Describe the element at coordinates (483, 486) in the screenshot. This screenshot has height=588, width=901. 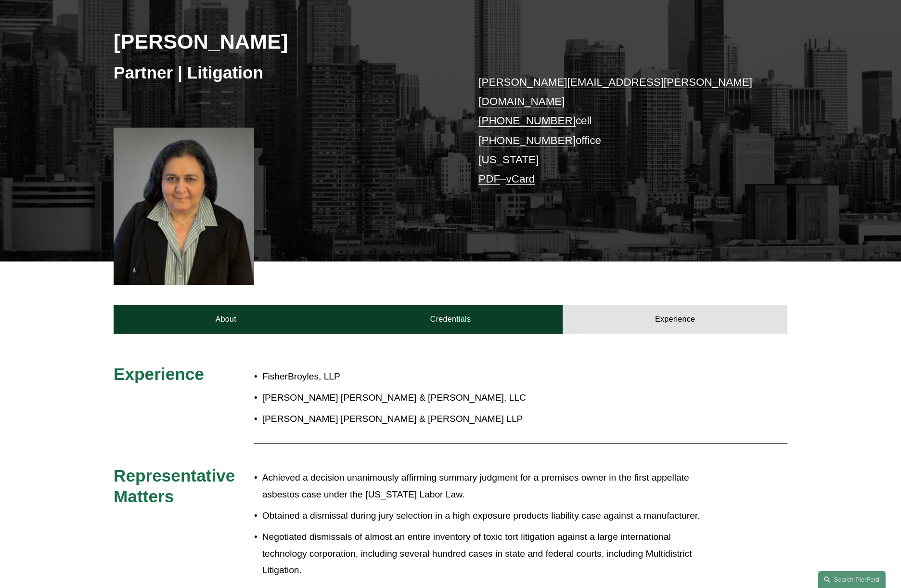
I see `p: Achieved a decision unanimously affirming summary judgment for a premises owner in the first appe...` at that location.